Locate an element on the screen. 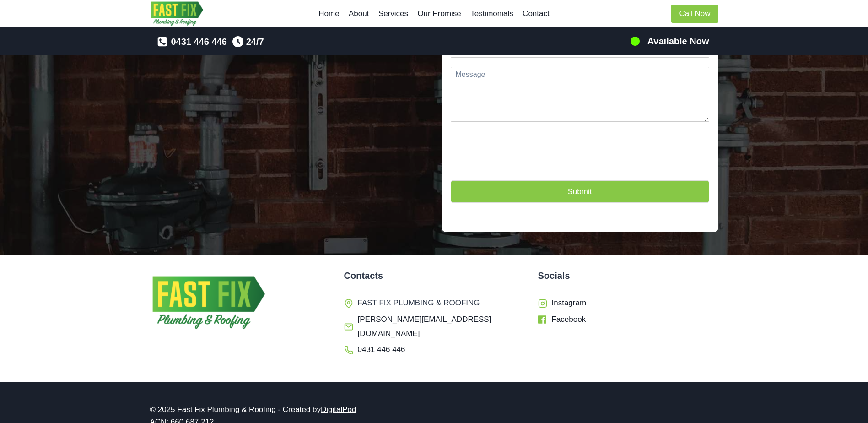  h5: Available Now is located at coordinates (678, 41).